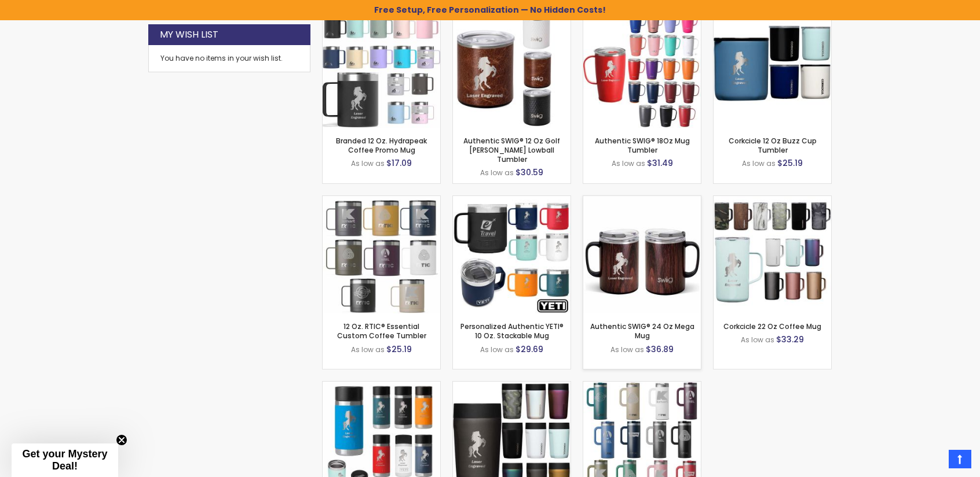  I want to click on span: $33.29, so click(790, 339).